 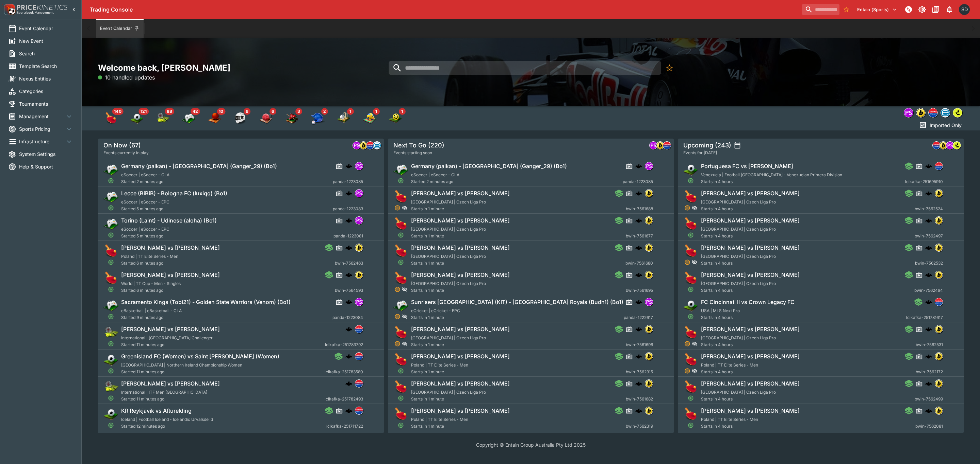 I want to click on div: Scott Dowdall, so click(x=965, y=9).